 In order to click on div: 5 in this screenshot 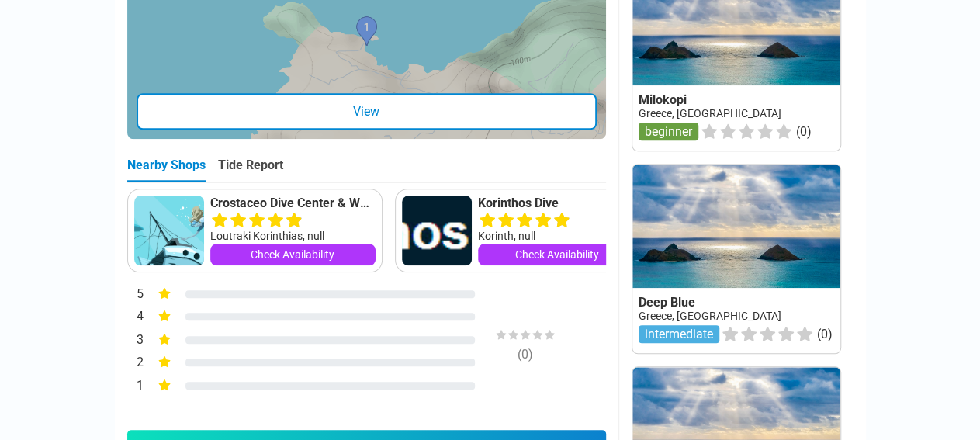, I will do `click(135, 294)`.